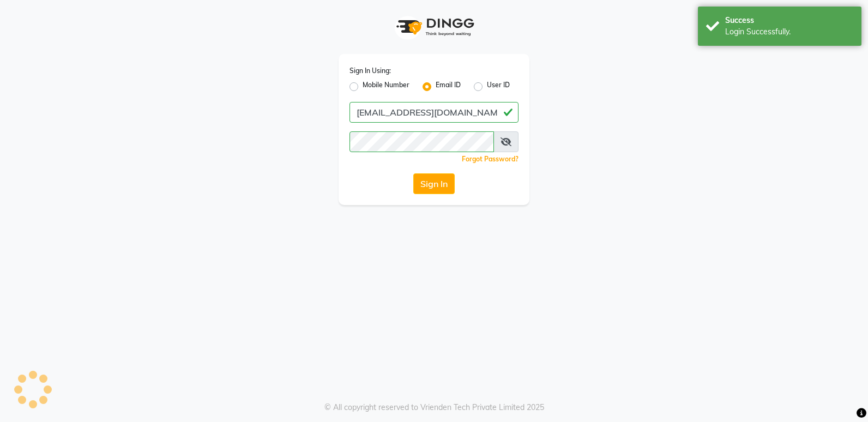 The image size is (868, 422). I want to click on label: Sign In Using:, so click(370, 71).